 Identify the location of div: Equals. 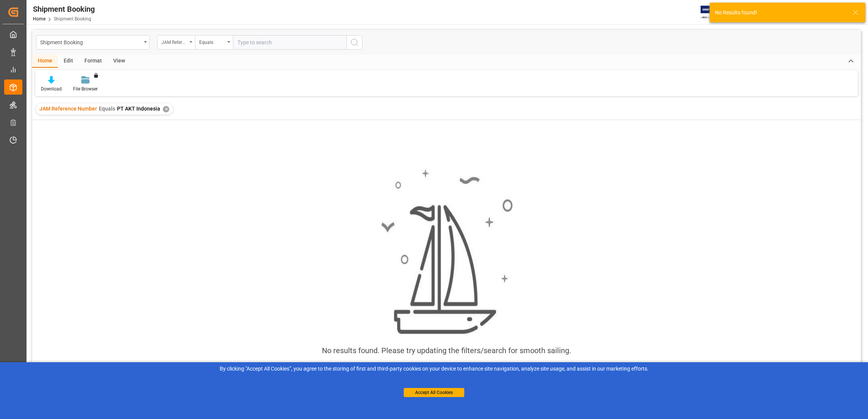
(212, 42).